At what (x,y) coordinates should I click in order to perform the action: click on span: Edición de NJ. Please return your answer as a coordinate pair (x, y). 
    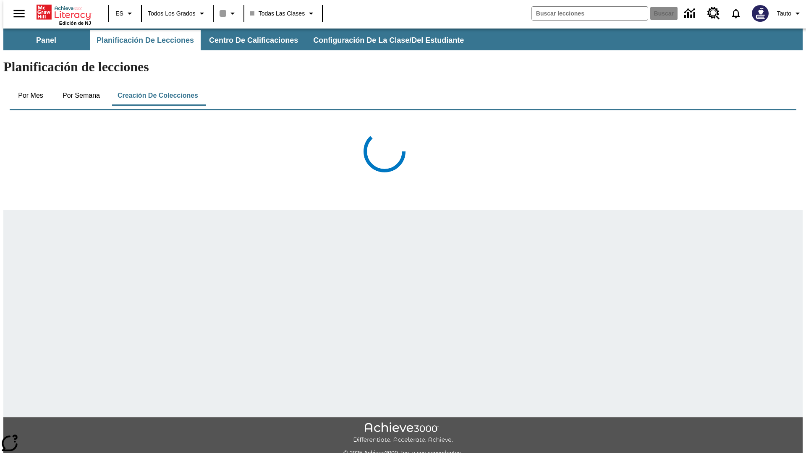
    Looking at the image, I should click on (75, 23).